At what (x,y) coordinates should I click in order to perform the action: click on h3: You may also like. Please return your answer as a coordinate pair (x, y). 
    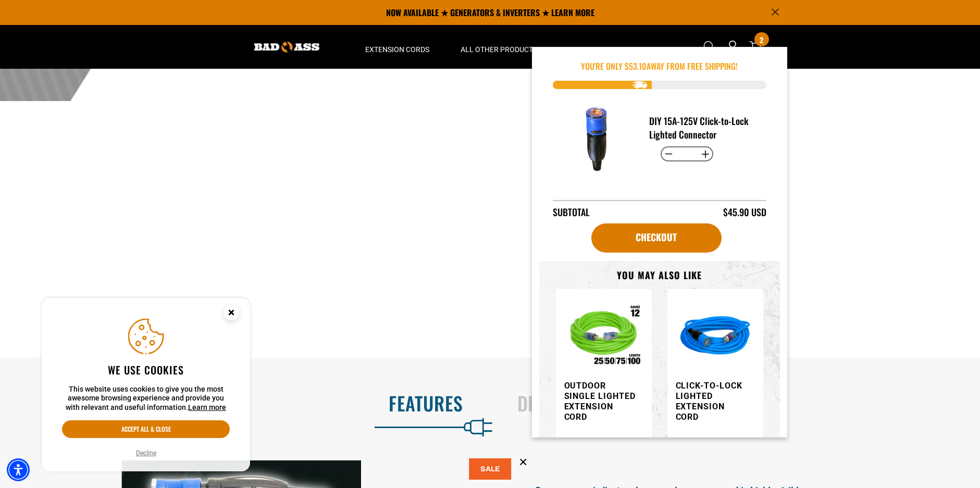
    Looking at the image, I should click on (659, 275).